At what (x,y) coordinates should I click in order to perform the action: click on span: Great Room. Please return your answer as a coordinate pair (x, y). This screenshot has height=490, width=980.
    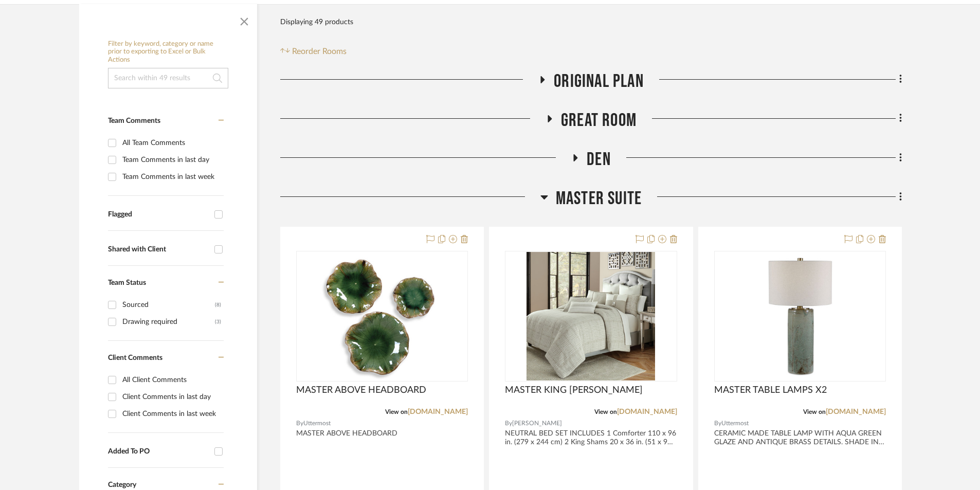
    Looking at the image, I should click on (599, 120).